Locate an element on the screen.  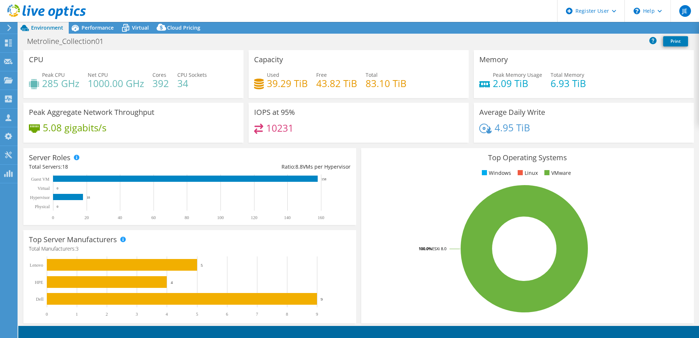
h3: Top Operating Systems is located at coordinates (528, 158).